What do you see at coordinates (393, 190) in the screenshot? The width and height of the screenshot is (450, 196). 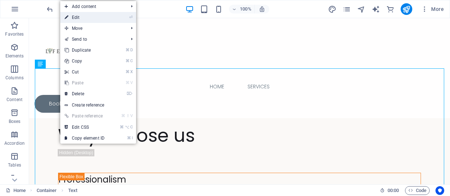 I see `span: 00 00` at bounding box center [393, 190].